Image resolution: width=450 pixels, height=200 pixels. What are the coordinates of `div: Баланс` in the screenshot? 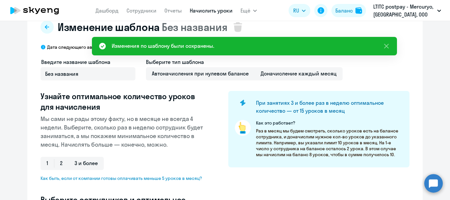 It's located at (344, 11).